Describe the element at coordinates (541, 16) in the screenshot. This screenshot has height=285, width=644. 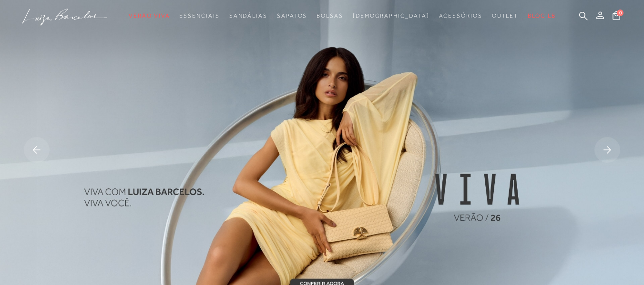
I see `a: BLOG LB` at that location.